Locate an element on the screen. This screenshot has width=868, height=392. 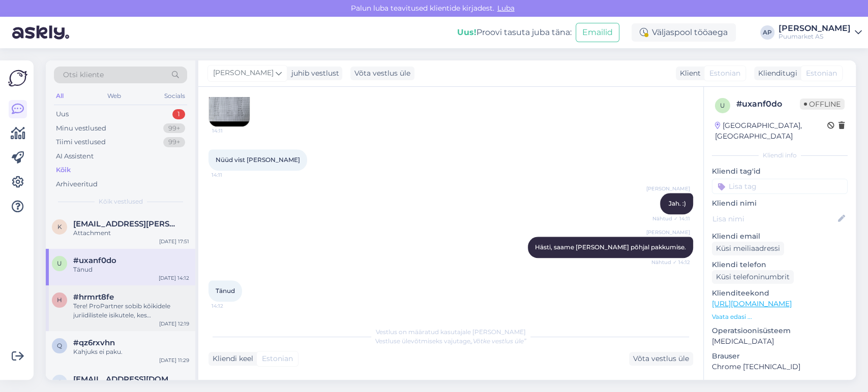
span: Vestluse ülevõtmiseks vajutage is located at coordinates (451, 341).